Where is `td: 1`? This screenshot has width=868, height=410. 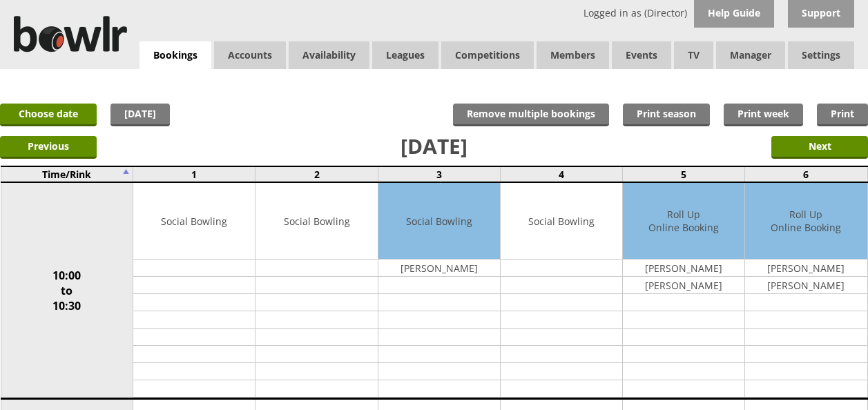
td: 1 is located at coordinates (194, 174).